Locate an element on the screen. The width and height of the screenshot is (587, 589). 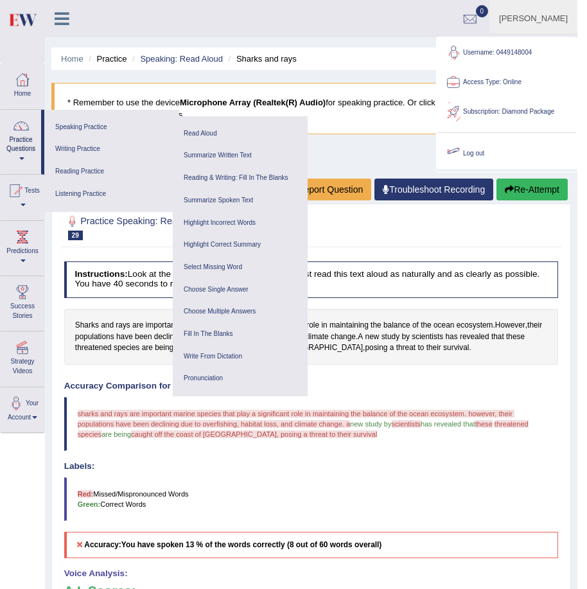
a: Writing Practice is located at coordinates (112, 149).